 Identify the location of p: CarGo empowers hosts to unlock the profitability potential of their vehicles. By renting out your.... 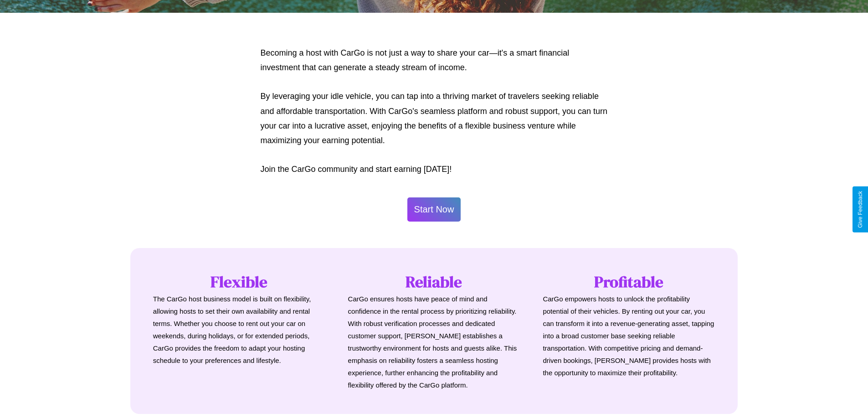
(629, 336).